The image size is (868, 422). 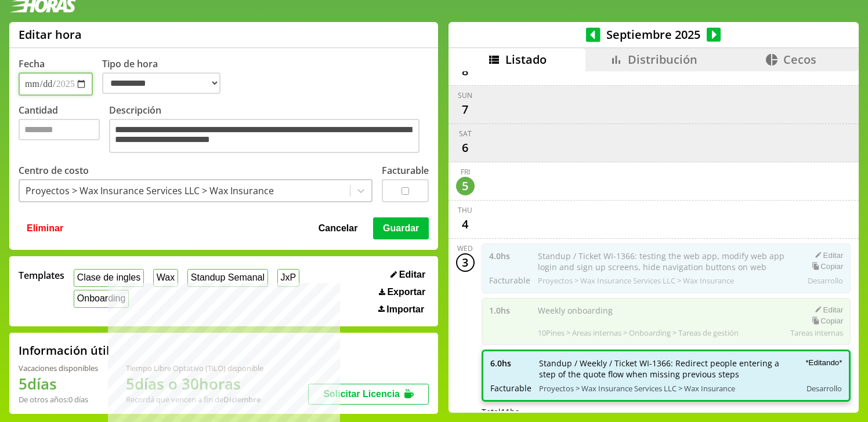 I want to click on button: Standup Semanal, so click(x=228, y=278).